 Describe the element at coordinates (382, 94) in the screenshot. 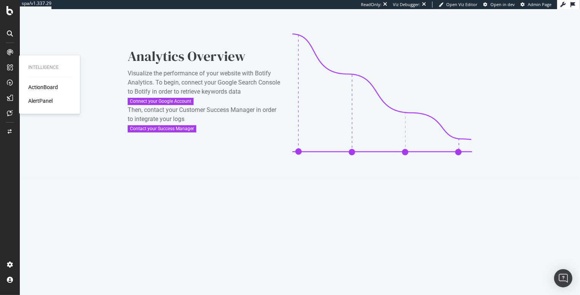

I see `img: CaL_T18e.png` at that location.